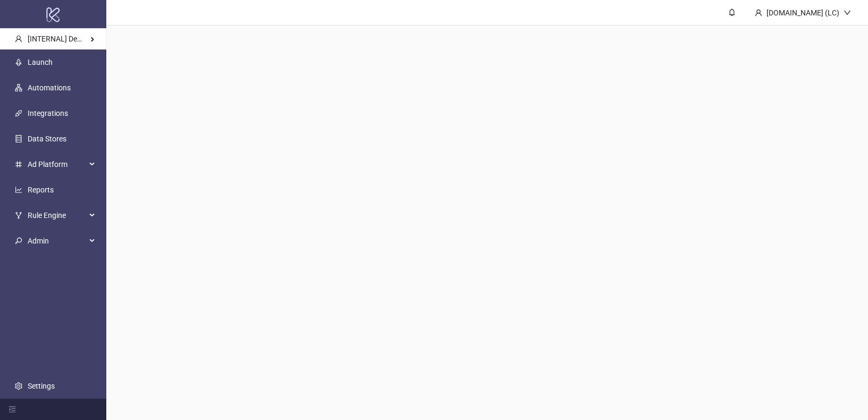  What do you see at coordinates (49, 88) in the screenshot?
I see `a: Automations` at bounding box center [49, 88].